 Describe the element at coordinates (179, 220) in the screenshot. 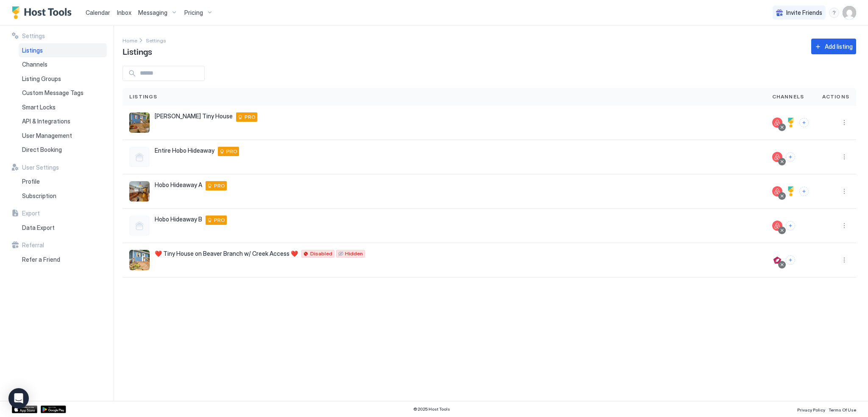

I see `span: Hobo Hideaway B` at that location.